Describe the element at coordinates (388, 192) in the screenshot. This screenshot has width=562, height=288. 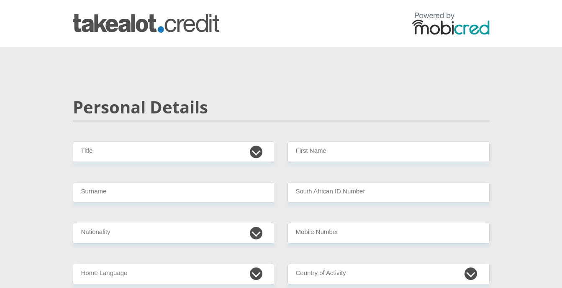
I see `input: ID Number` at that location.